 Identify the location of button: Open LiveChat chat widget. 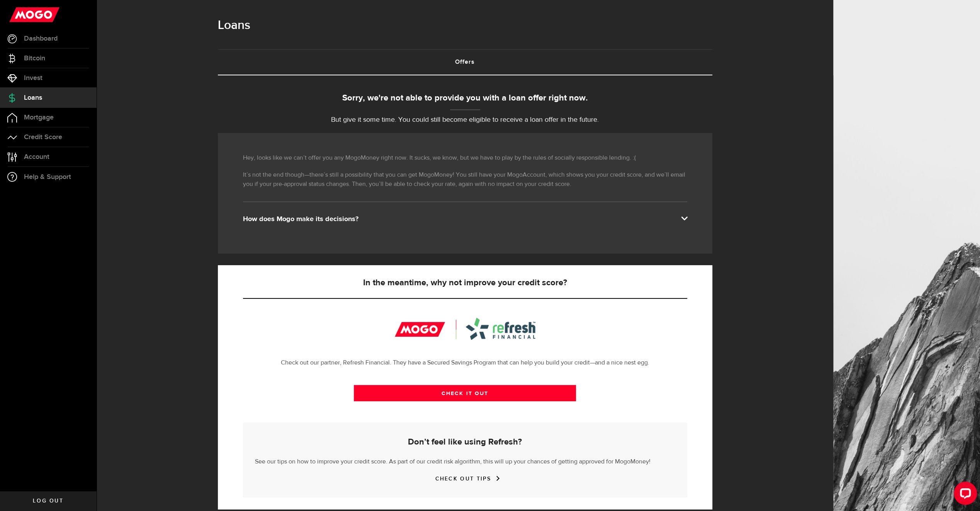
(18, 15).